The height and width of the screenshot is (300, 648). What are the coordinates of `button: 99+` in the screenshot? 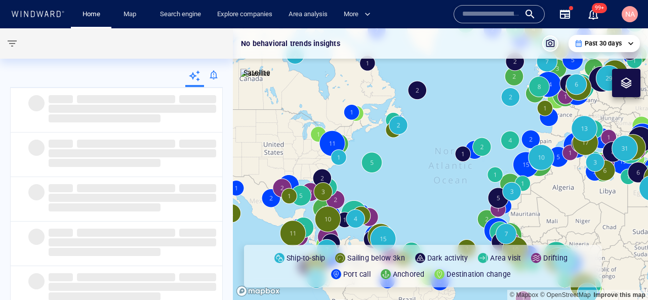 It's located at (593, 14).